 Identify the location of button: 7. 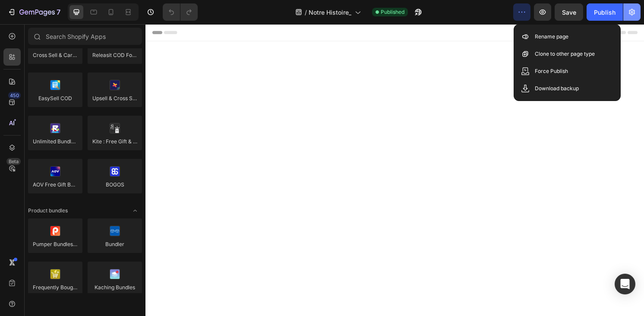
(33, 12).